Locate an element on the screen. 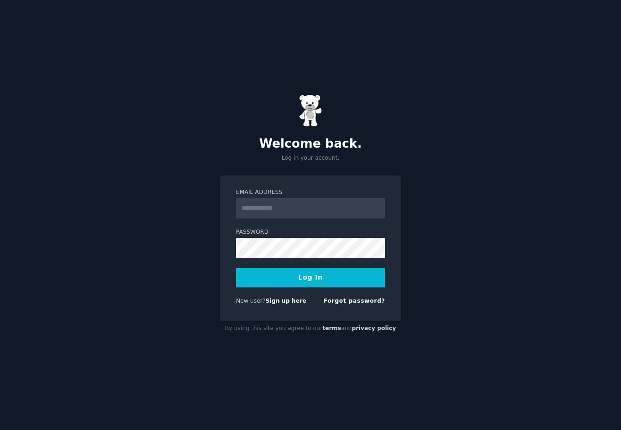 This screenshot has height=430, width=621. a: privacy policy is located at coordinates (374, 328).